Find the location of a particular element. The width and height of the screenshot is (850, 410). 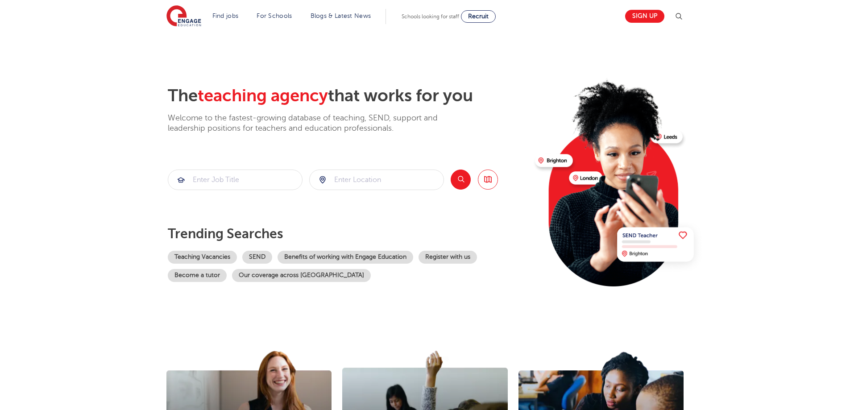

a: Sign up is located at coordinates (645, 16).